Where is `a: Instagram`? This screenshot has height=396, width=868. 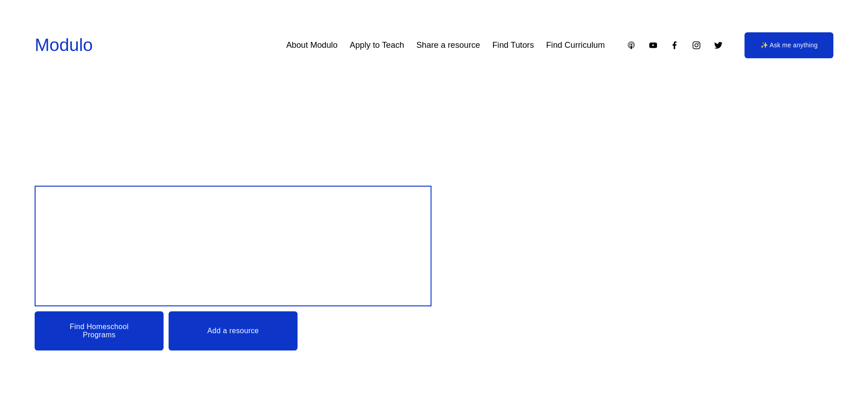 a: Instagram is located at coordinates (696, 45).